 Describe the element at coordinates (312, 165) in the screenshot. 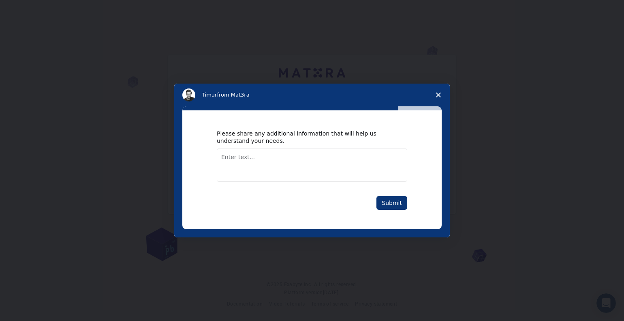

I see `textarea: Enter text...` at that location.